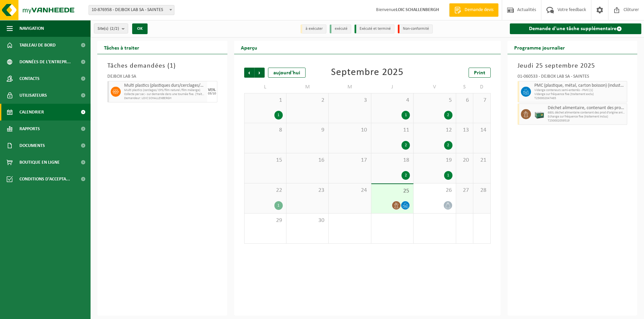 This screenshot has width=644, height=319. What do you see at coordinates (434, 101) in the screenshot?
I see `span: 5` at bounding box center [434, 101].